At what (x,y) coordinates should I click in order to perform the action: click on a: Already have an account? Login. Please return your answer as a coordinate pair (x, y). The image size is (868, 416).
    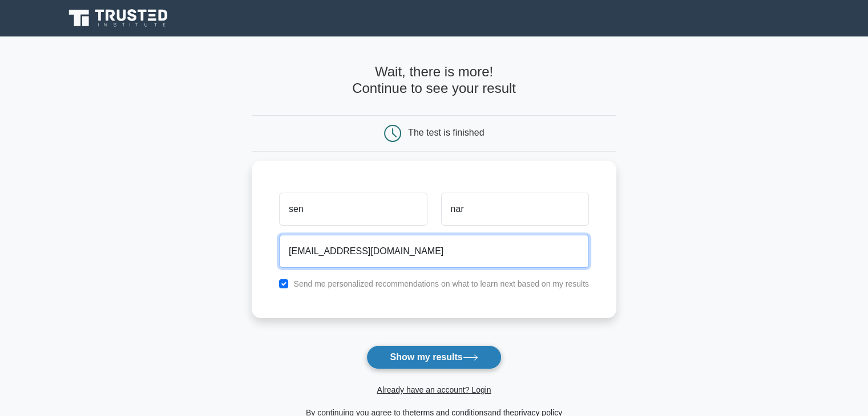
    Looking at the image, I should click on (434, 390).